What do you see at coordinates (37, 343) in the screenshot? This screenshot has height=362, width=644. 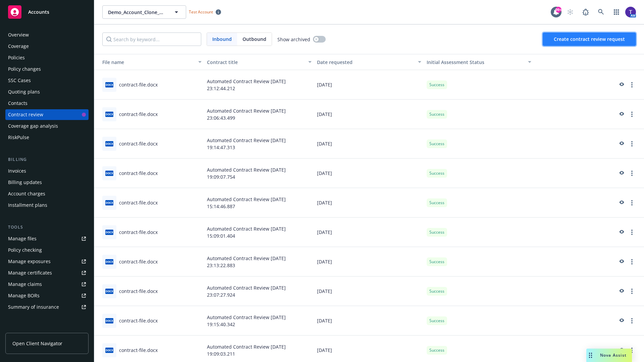 I see `span: Open Client Navigator` at bounding box center [37, 343].